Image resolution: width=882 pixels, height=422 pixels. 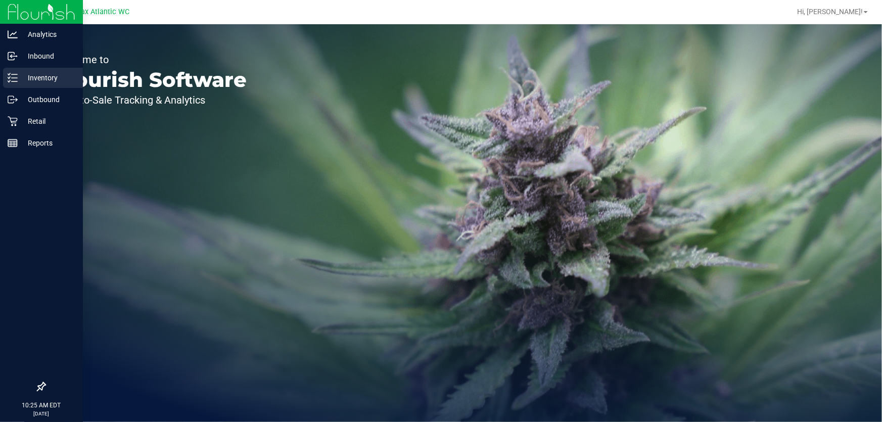 What do you see at coordinates (48, 56) in the screenshot?
I see `p: Inbound` at bounding box center [48, 56].